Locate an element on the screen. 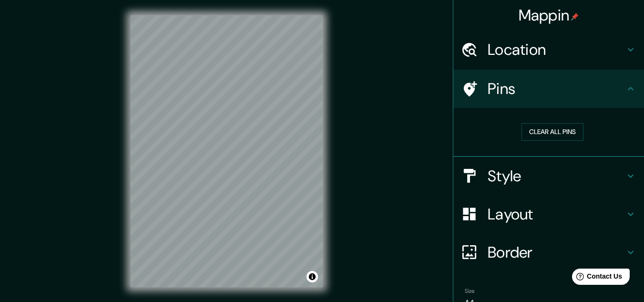  div: Pins is located at coordinates (549, 89).